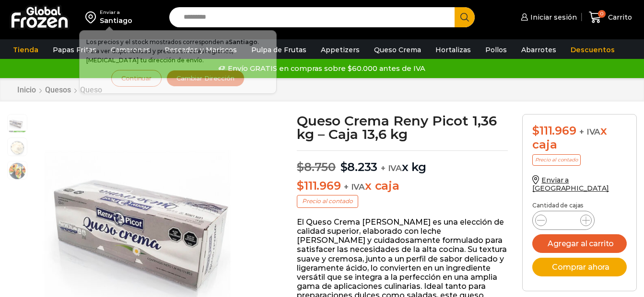 This screenshot has width=644, height=297. Describe the element at coordinates (593, 50) in the screenshot. I see `a: Descuentos` at that location.